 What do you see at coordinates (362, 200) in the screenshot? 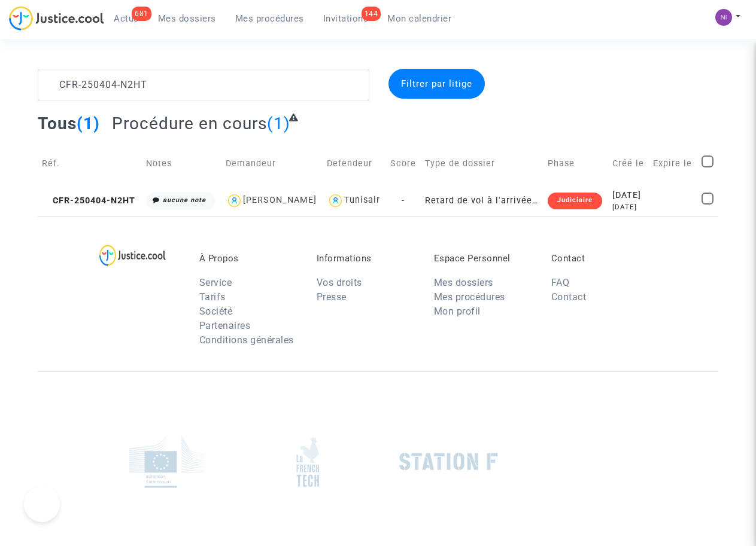
I see `div: Tunisair` at bounding box center [362, 200].